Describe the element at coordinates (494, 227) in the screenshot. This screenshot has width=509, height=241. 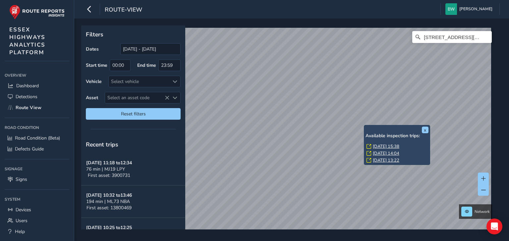
I see `div: Open Intercom Messenger` at that location.